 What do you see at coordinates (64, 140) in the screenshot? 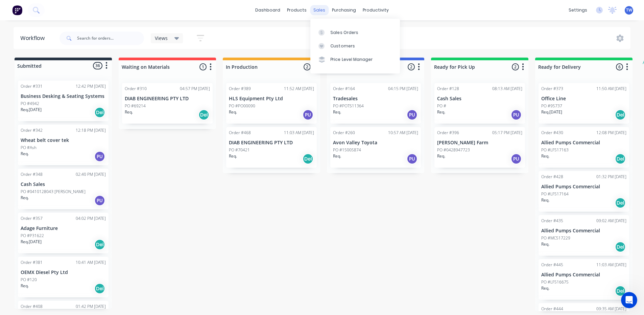
I see `p: Wheat belt cover tek` at bounding box center [64, 140].